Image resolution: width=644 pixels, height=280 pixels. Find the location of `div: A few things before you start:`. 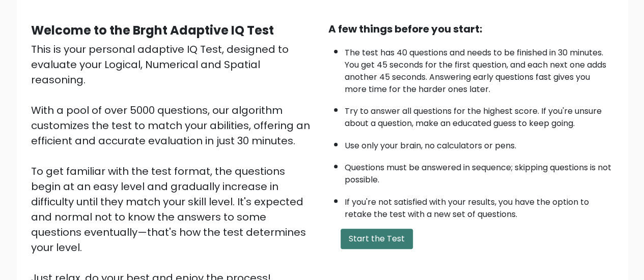

div: A few things before you start: is located at coordinates (471, 29).